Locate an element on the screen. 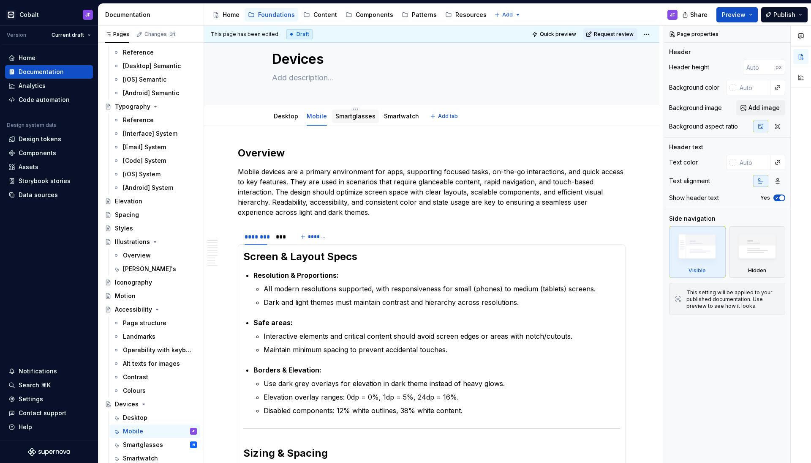  p: Maintain minimum spacing to prevent accidental touches. is located at coordinates (442, 349).